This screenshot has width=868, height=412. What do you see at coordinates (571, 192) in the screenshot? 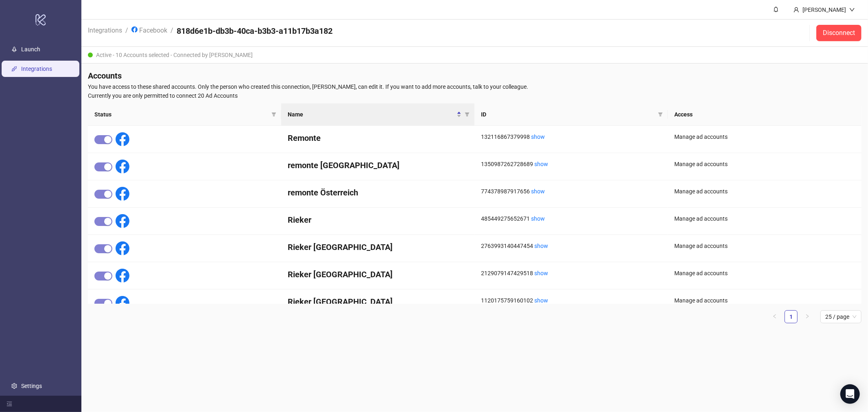
I see `div: 774378987917656` at bounding box center [571, 192].